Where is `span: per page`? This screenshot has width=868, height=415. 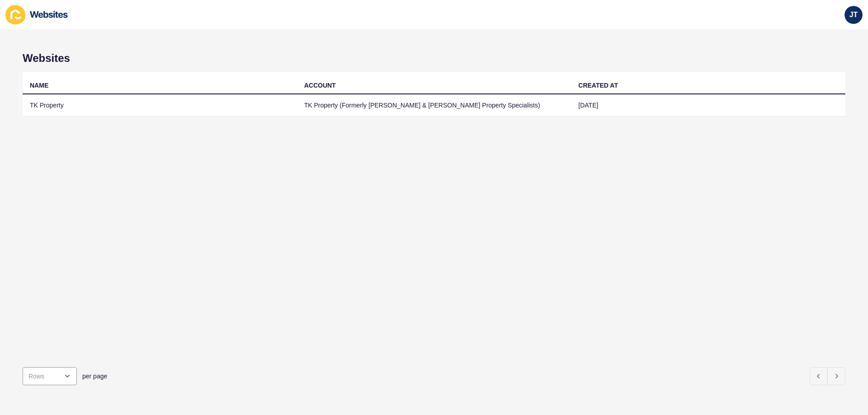 span: per page is located at coordinates (95, 376).